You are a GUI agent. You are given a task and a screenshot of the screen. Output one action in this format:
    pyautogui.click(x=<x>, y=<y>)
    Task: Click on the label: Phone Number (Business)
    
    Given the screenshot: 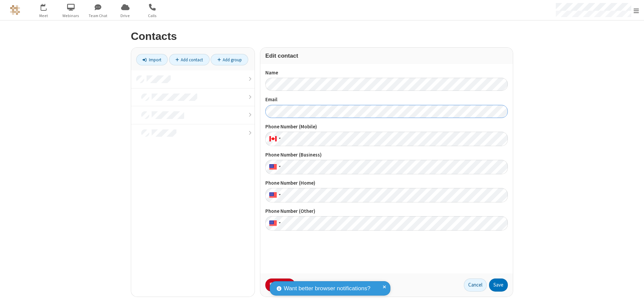 What is the action you would take?
    pyautogui.click(x=387, y=155)
    